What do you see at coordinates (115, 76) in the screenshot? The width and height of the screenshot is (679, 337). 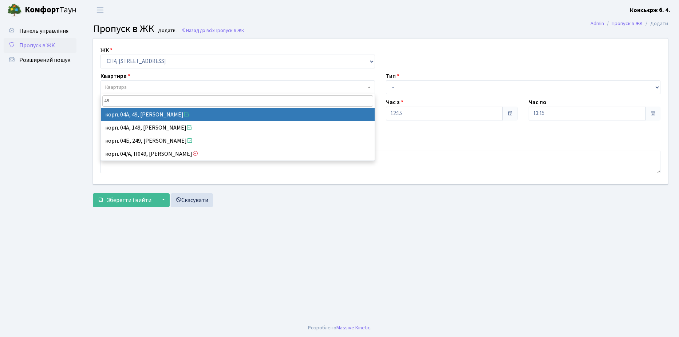 I see `label: Квартира` at bounding box center [115, 76].